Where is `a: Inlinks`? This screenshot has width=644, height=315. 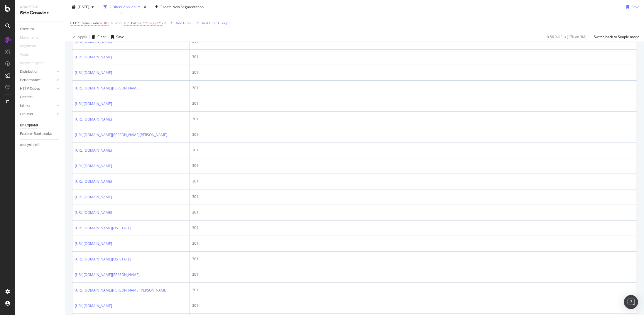 a: Inlinks is located at coordinates (37, 106).